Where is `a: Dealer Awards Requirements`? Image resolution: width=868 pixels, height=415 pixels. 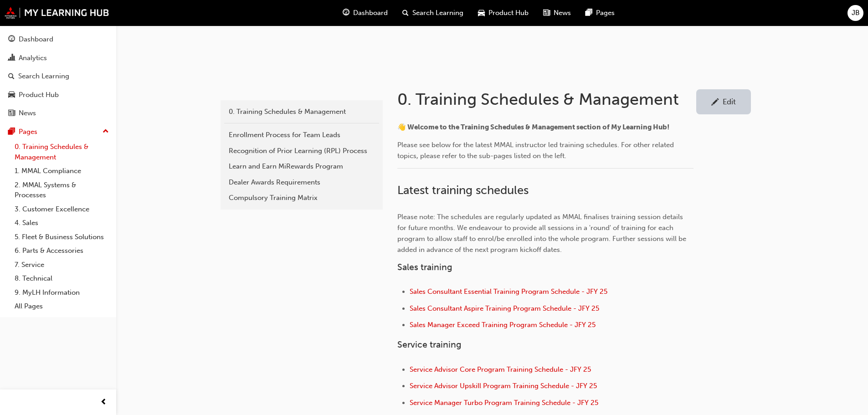
a: Dealer Awards Requirements is located at coordinates (302, 182).